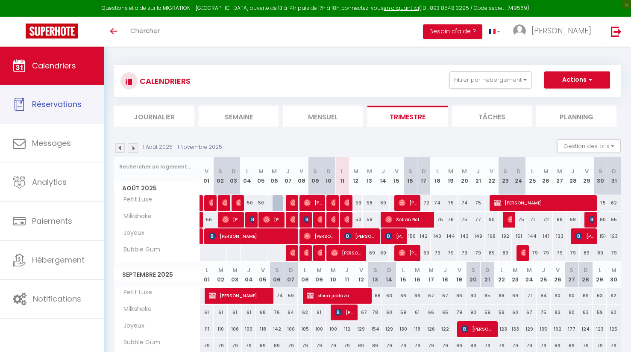 Image resolution: width=631 pixels, height=352 pixels. What do you see at coordinates (478, 219) in the screenshot?
I see `div: 77` at bounding box center [478, 219].